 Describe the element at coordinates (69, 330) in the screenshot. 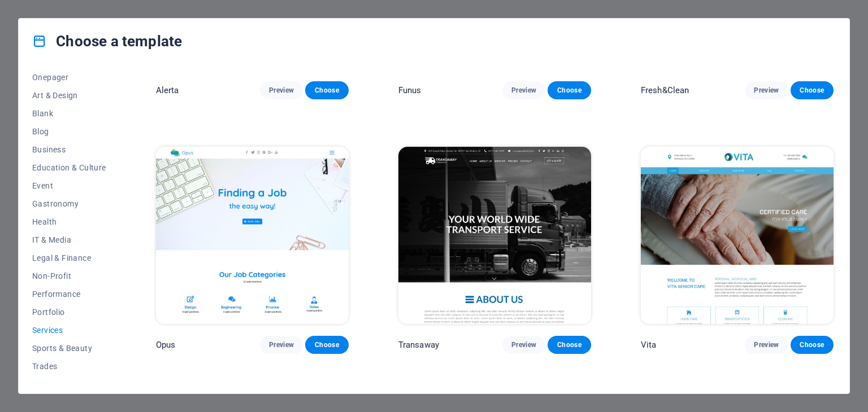

I see `button: Services` at that location.